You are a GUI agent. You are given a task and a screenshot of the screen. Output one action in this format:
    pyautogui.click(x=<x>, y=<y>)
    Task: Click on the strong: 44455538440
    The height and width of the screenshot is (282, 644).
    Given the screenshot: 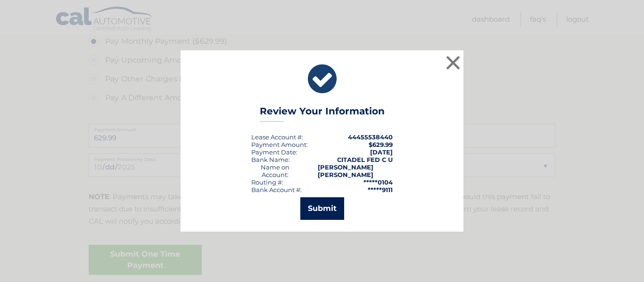 What is the action you would take?
    pyautogui.click(x=370, y=137)
    